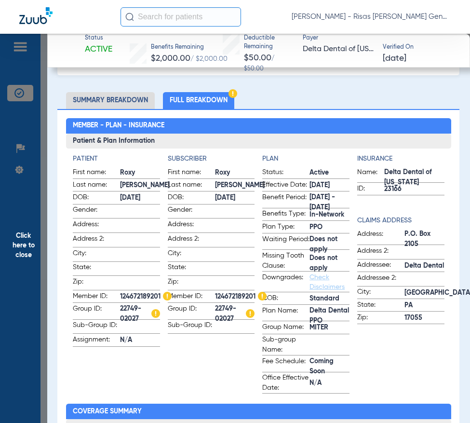  What do you see at coordinates (258, 58) in the screenshot?
I see `span: $50.00` at bounding box center [258, 58].